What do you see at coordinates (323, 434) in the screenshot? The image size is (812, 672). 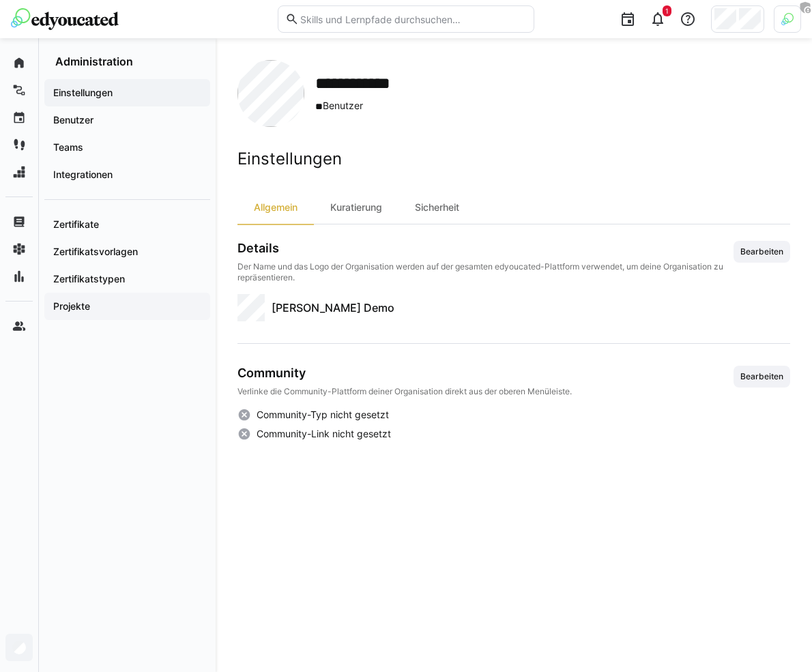 I see `span: Community-Link nicht gesetzt` at bounding box center [323, 434].